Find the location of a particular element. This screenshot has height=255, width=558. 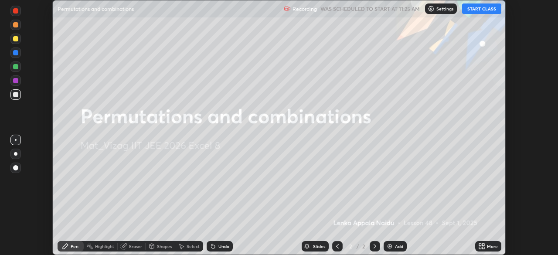

div: Pen is located at coordinates (75, 246).